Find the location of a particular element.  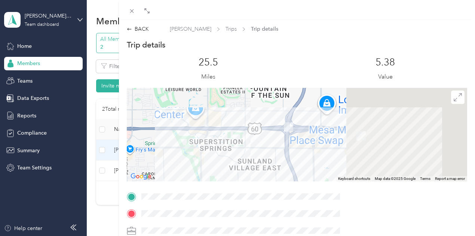

p: Miles is located at coordinates (208, 77).